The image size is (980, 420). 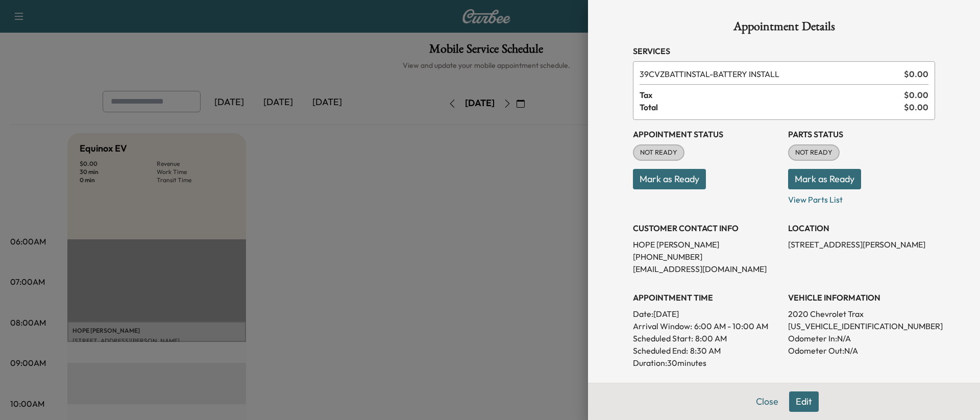 I want to click on h1: Appointment Details, so click(x=784, y=29).